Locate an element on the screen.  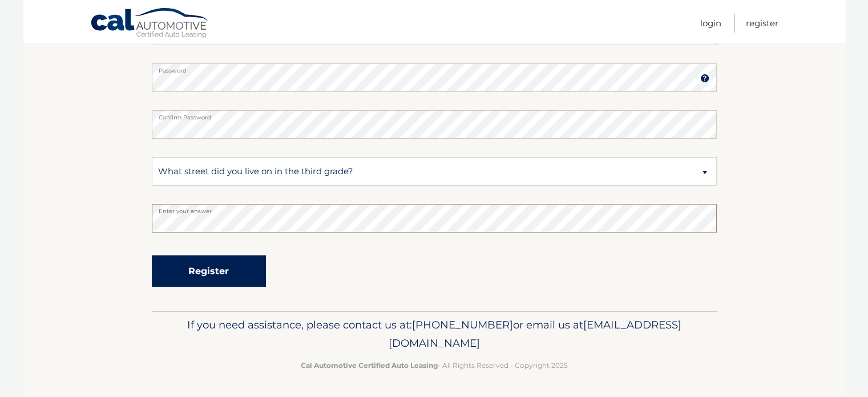
strong: Cal Automotive Certified Auto Leasing is located at coordinates (369, 365).